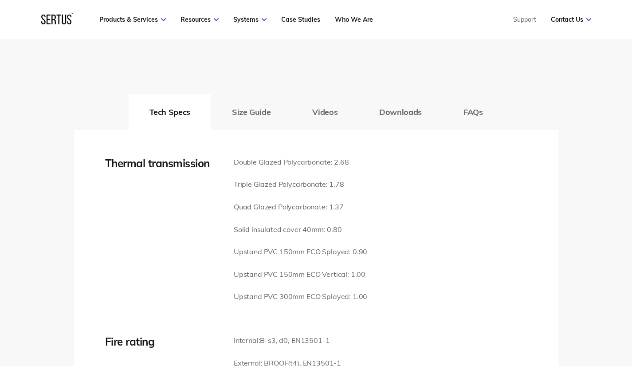 Image resolution: width=632 pixels, height=366 pixels. Describe the element at coordinates (300, 184) in the screenshot. I see `p: Triple Glazed Polycarbonate: 1.78` at that location.